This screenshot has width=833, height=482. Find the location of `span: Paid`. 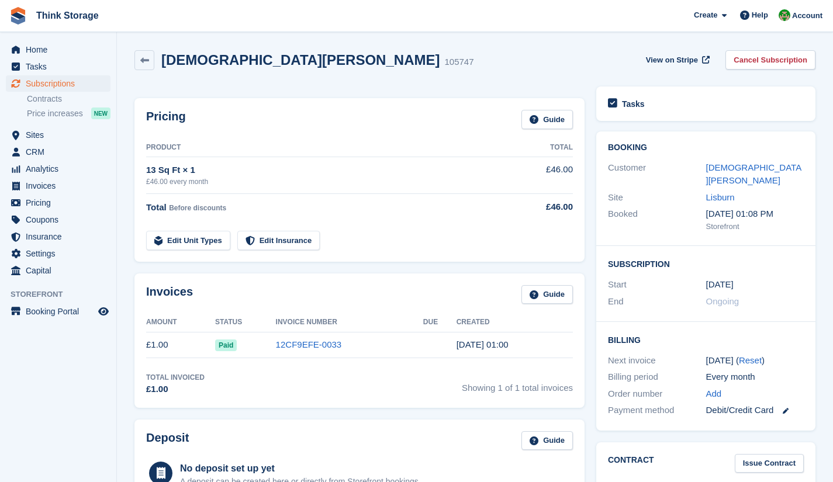

span: Paid is located at coordinates (226, 345).